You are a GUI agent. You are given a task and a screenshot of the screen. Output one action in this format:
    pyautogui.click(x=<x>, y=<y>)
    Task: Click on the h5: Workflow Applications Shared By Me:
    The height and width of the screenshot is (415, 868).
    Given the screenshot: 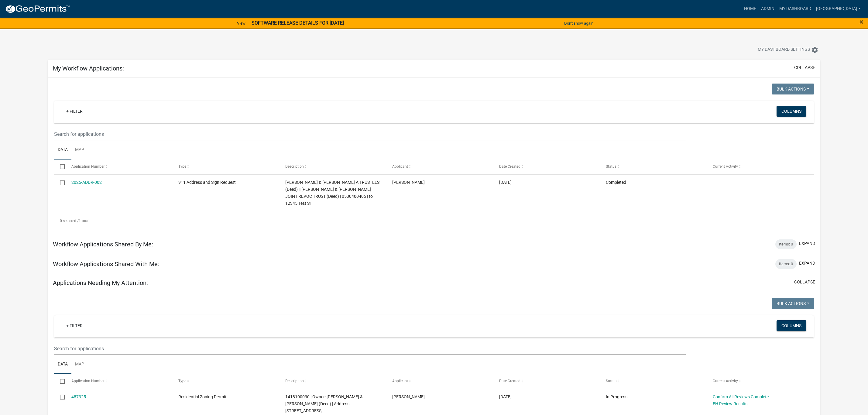 What is the action you would take?
    pyautogui.click(x=103, y=244)
    